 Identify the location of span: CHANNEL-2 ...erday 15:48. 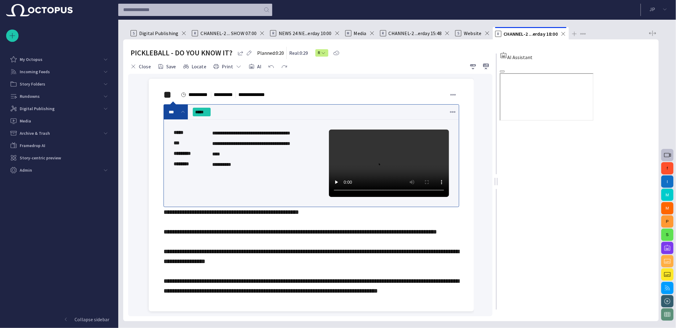
(415, 33).